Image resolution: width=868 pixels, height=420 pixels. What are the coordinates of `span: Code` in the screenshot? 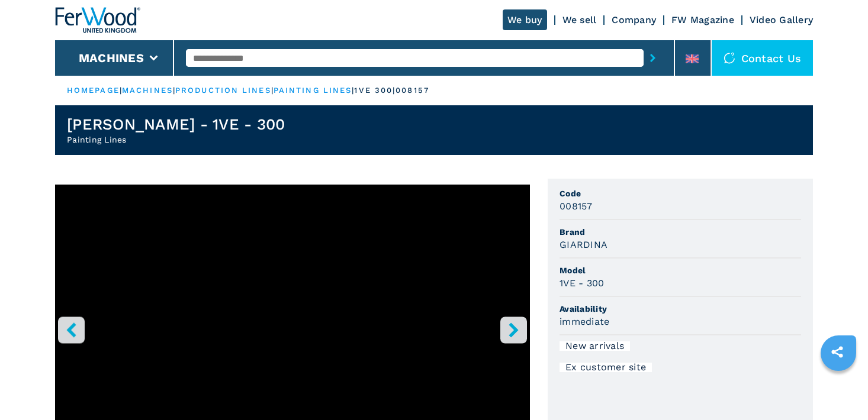 It's located at (680, 193).